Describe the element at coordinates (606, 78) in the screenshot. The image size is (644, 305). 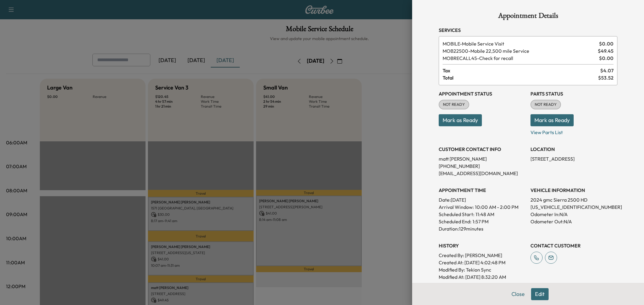
I see `span: $ 53.52` at that location.